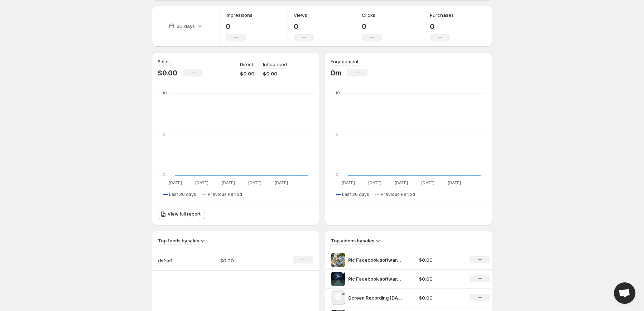 Image resolution: width=644 pixels, height=311 pixels. I want to click on div: Open chat, so click(625, 293).